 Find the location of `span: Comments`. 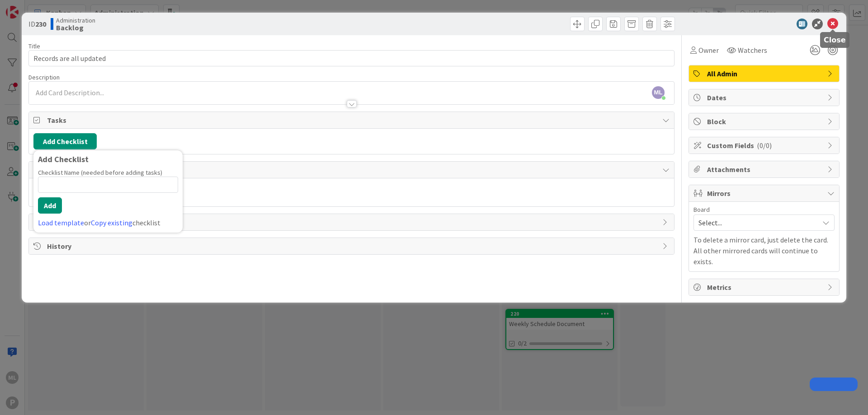

span: Comments is located at coordinates (352, 222).